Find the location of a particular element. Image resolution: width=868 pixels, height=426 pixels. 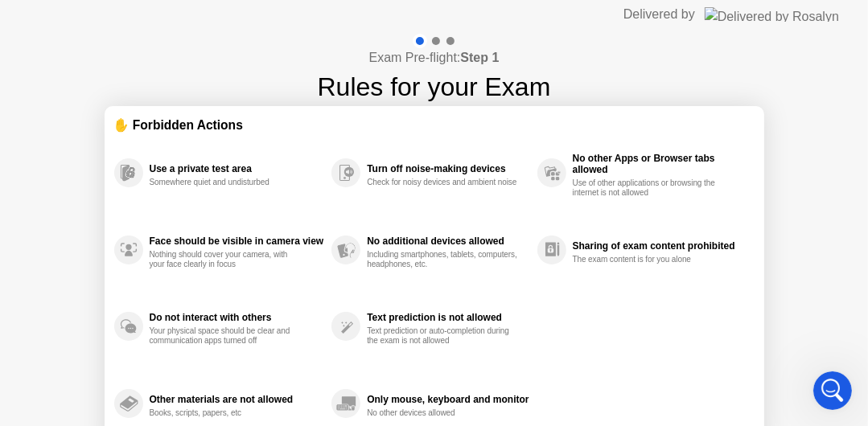

div: Other materials are not allowed is located at coordinates (237, 400).